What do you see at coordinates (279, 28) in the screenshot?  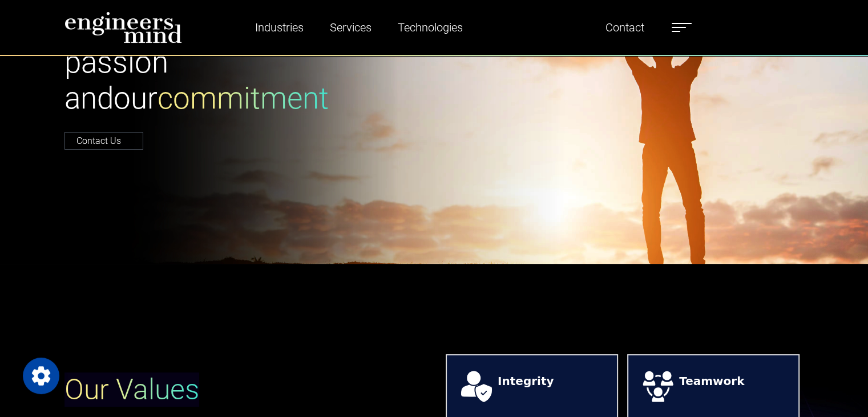 I see `a: Industries` at bounding box center [279, 28].